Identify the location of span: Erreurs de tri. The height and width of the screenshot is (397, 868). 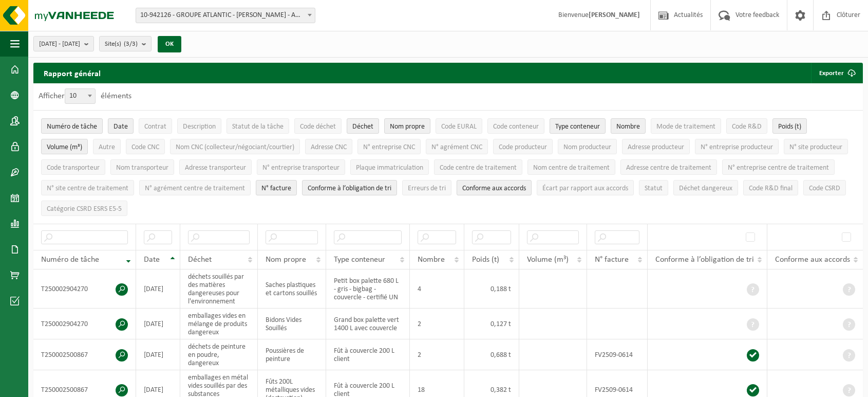
(427, 188).